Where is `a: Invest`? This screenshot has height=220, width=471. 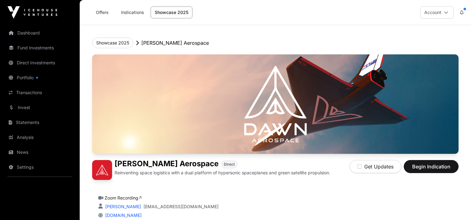 a: Invest is located at coordinates (40, 108).